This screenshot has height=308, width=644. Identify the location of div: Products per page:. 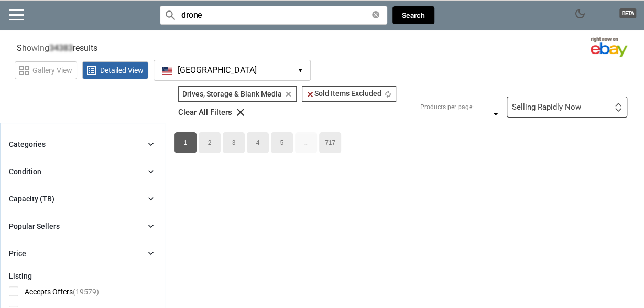
(447, 107).